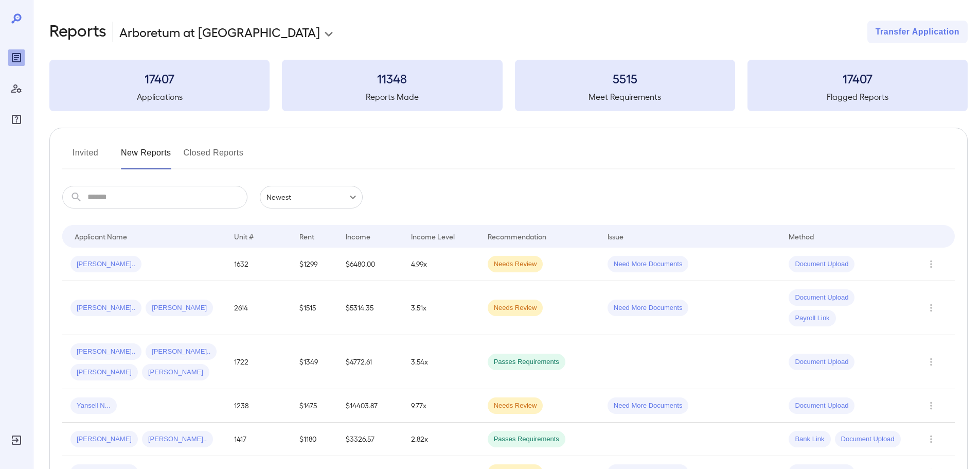  I want to click on div: Unit #, so click(244, 236).